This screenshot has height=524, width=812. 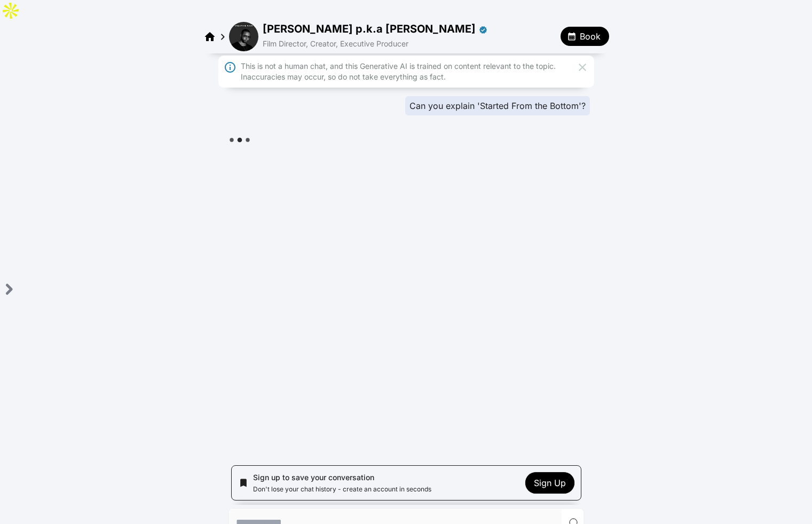 I want to click on span: Film Director, Creator, Executive Producer, so click(x=335, y=43).